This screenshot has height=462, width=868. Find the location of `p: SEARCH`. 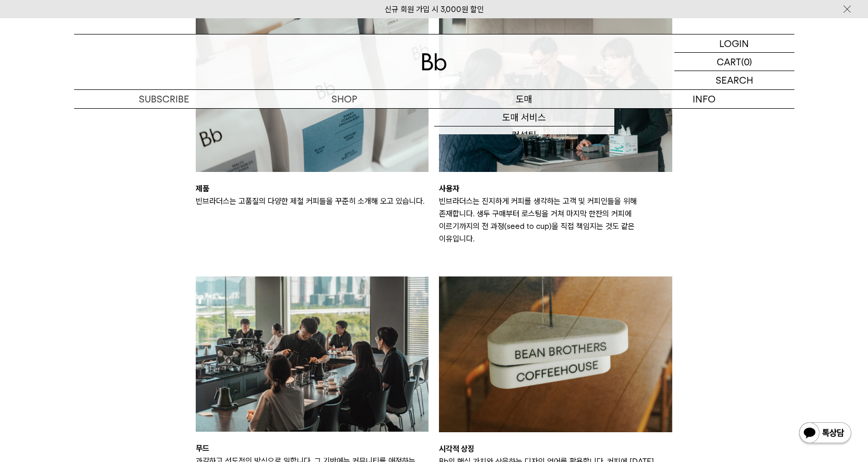

p: SEARCH is located at coordinates (734, 80).